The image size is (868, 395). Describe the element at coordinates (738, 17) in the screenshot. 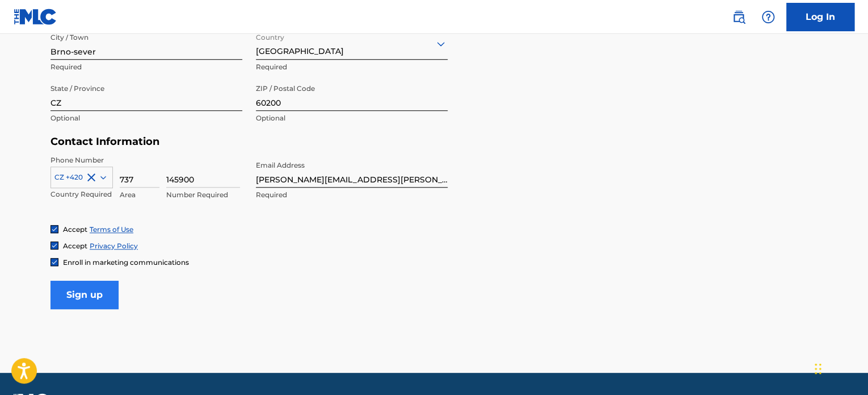

I see `img: search` at that location.